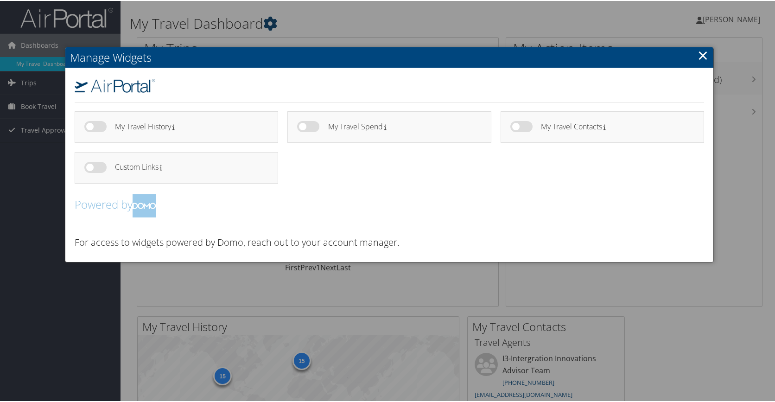 The height and width of the screenshot is (402, 775). Describe the element at coordinates (703, 54) in the screenshot. I see `a: Close` at that location.